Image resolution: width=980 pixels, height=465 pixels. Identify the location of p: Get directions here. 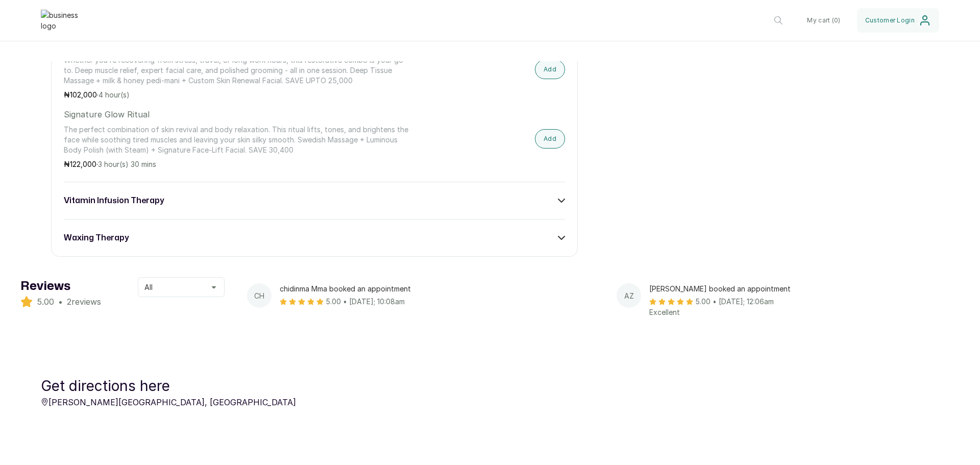
(168, 386).